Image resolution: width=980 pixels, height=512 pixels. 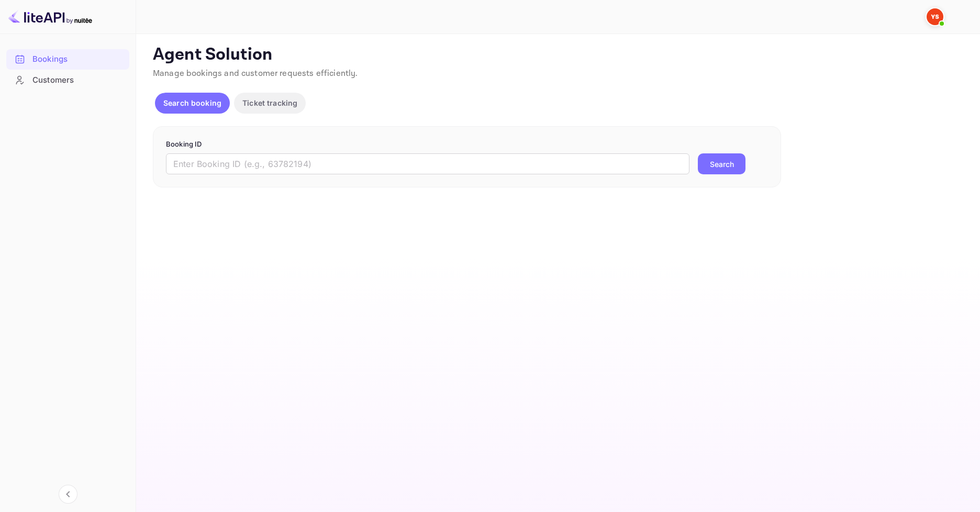 What do you see at coordinates (428, 164) in the screenshot?
I see `input: Enter Booking ID (e.g., 63782194)` at bounding box center [428, 164].